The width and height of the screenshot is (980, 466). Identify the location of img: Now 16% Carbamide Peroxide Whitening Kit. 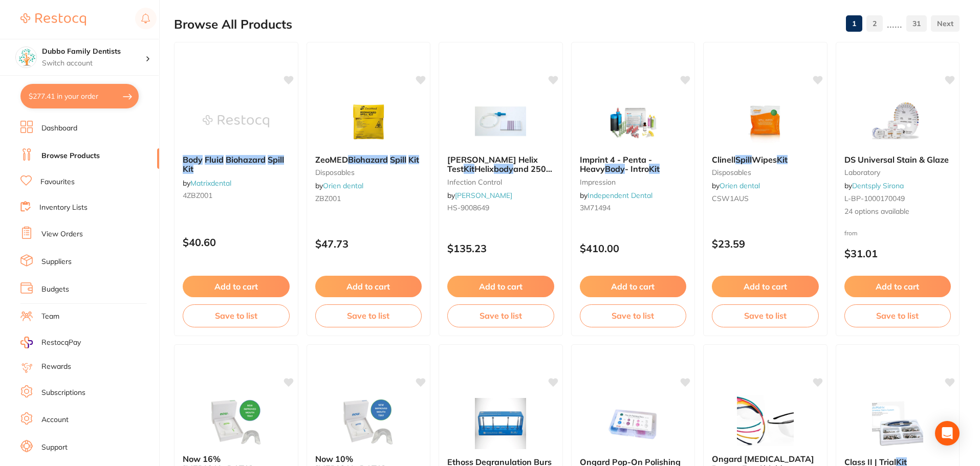
(236, 420).